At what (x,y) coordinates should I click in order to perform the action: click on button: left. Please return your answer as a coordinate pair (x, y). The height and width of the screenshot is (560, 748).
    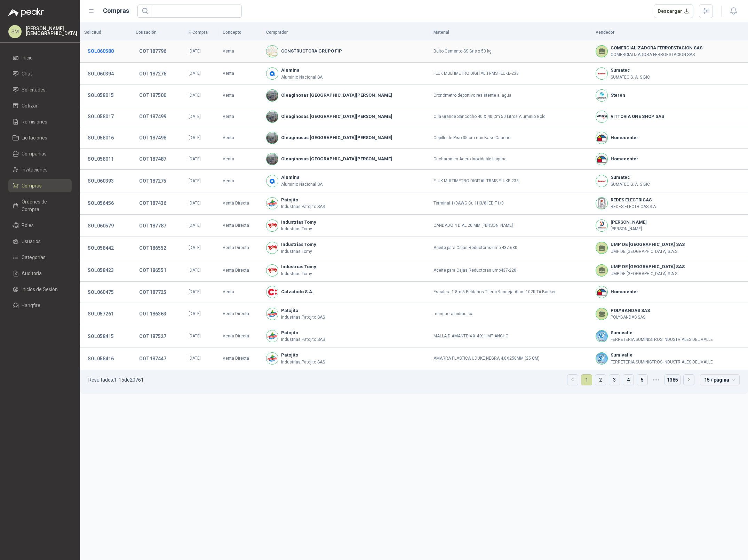
    Looking at the image, I should click on (573, 380).